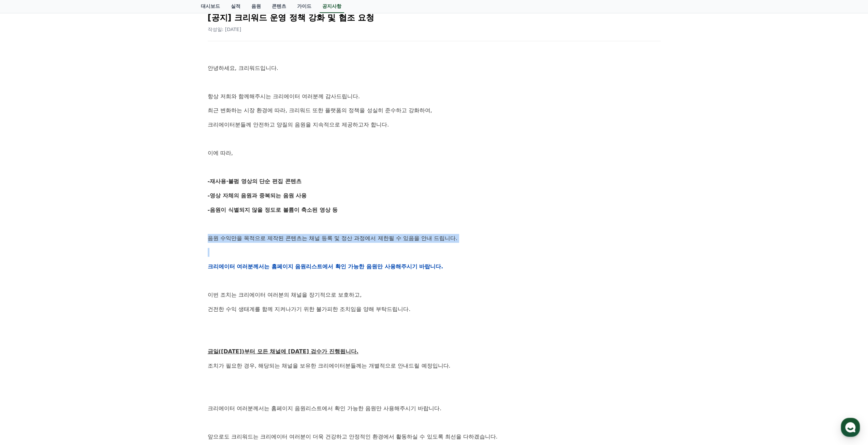  What do you see at coordinates (110, 229) in the screenshot?
I see `span: 설정` at bounding box center [110, 229].